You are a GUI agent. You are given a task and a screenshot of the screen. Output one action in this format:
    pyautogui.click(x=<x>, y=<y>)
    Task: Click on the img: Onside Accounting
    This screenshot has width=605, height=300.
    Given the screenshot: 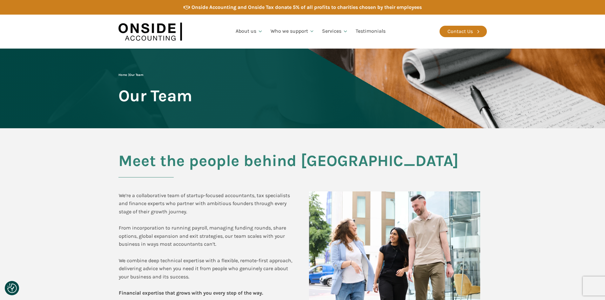 What is the action you would take?
    pyautogui.click(x=150, y=31)
    